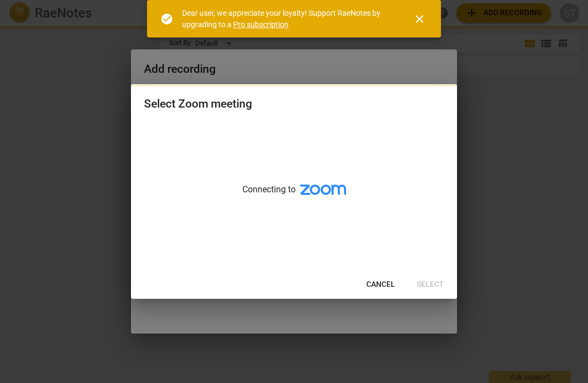 The image size is (588, 383). I want to click on a: Pro subscription, so click(261, 24).